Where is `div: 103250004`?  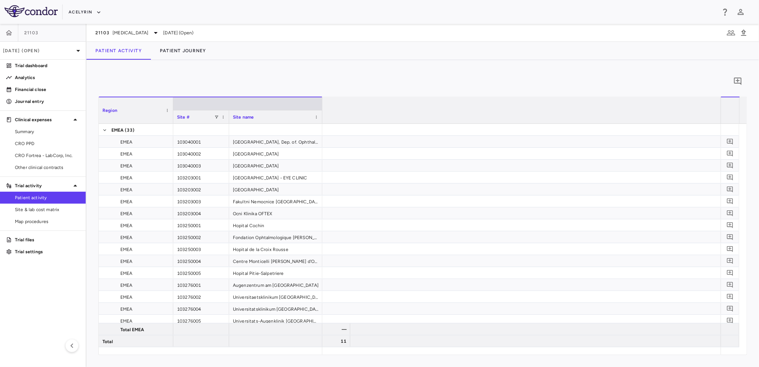 div: 103250004 is located at coordinates (201, 260).